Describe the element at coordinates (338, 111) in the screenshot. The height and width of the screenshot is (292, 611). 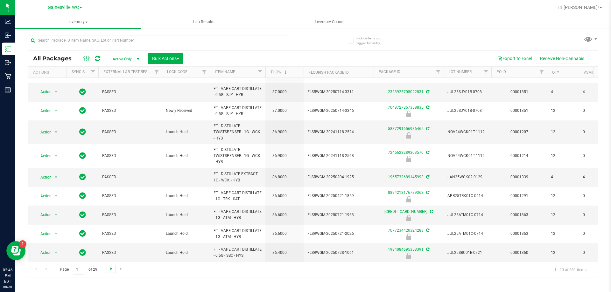
I see `span: FLSRWGM-20250714-3346` at that location.